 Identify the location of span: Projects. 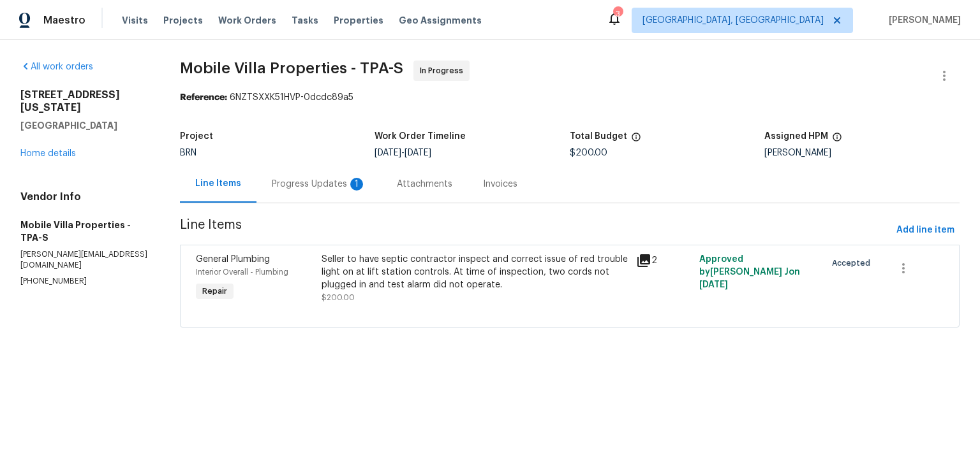
(183, 21).